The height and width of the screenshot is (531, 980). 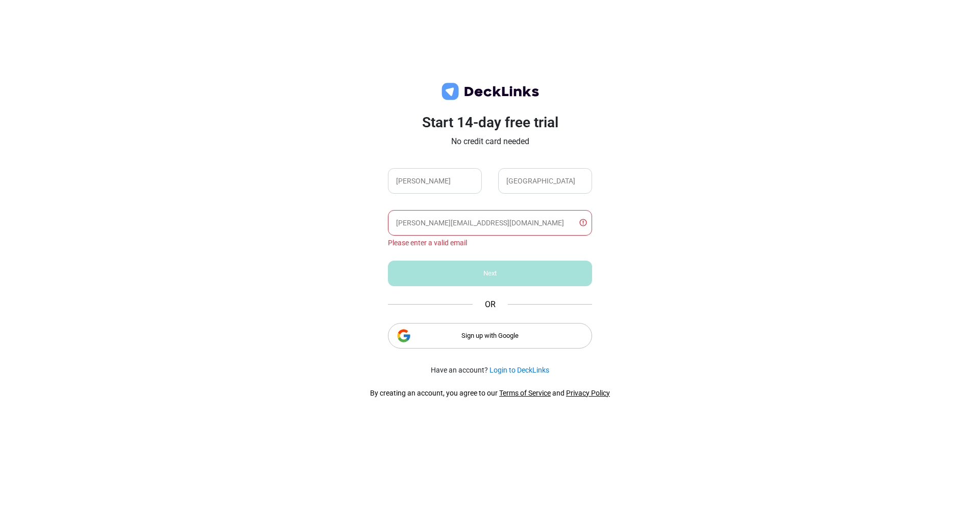 What do you see at coordinates (490, 393) in the screenshot?
I see `div: By creating an account, you agree to our and` at bounding box center [490, 393].